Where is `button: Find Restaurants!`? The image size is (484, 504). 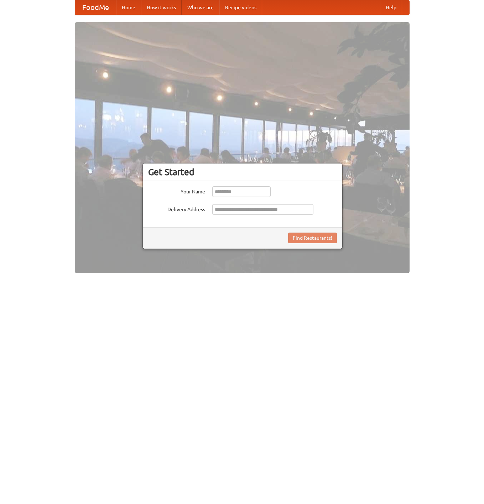 button: Find Restaurants! is located at coordinates (312, 238).